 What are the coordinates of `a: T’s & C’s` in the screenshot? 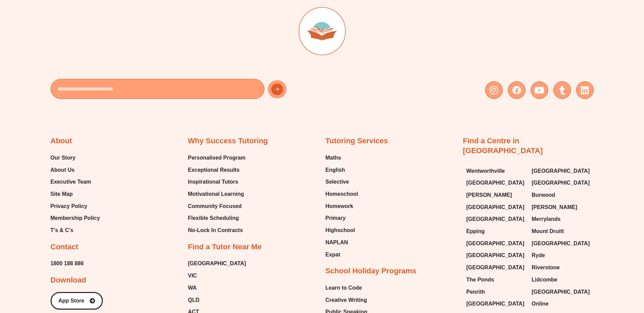 It's located at (75, 231).